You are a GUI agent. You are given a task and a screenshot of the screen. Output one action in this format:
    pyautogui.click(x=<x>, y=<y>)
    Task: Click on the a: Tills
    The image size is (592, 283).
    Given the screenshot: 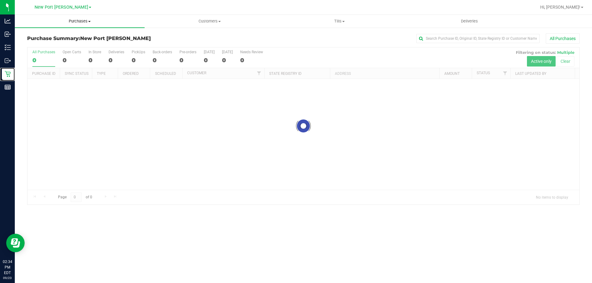 What is the action you would take?
    pyautogui.click(x=339, y=21)
    